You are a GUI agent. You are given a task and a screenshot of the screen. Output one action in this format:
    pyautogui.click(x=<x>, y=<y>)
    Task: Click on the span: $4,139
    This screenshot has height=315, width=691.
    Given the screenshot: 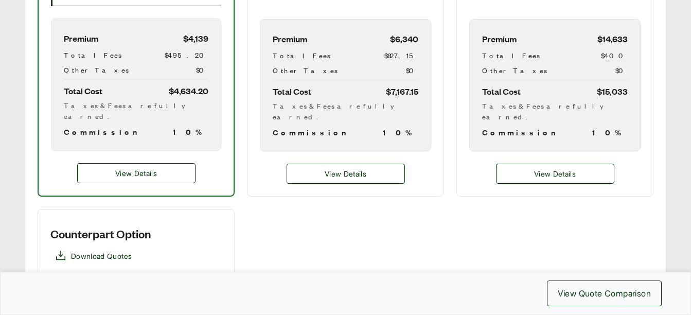 What is the action you would take?
    pyautogui.click(x=195, y=38)
    